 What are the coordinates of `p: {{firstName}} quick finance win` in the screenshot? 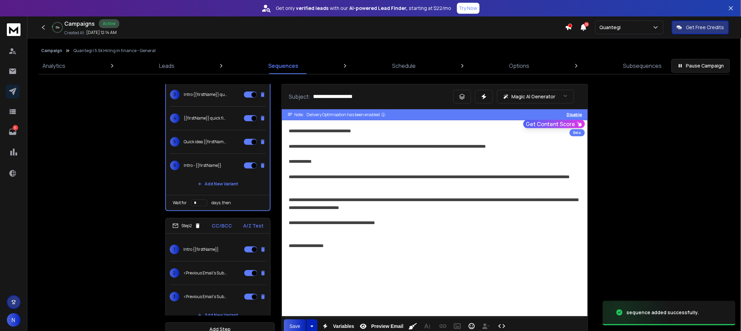 It's located at (206, 118).